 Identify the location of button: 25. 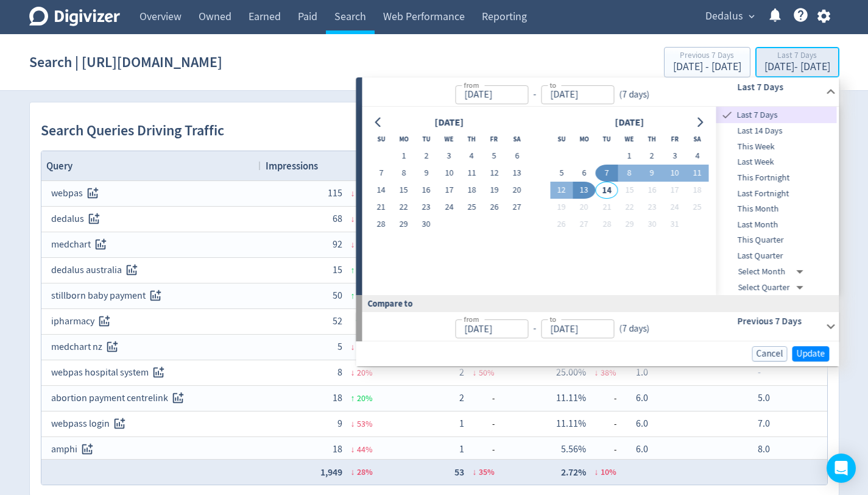
(472, 208).